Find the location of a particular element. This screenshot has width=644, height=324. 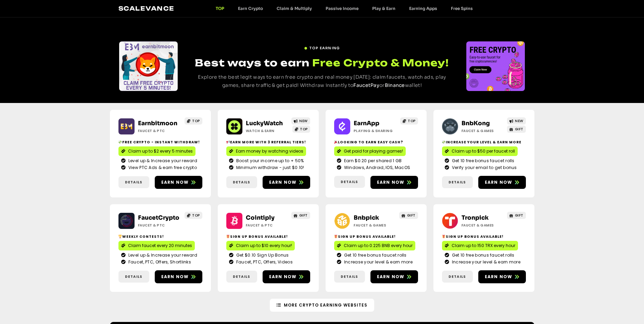

span: Best ways to earn is located at coordinates (252, 62).